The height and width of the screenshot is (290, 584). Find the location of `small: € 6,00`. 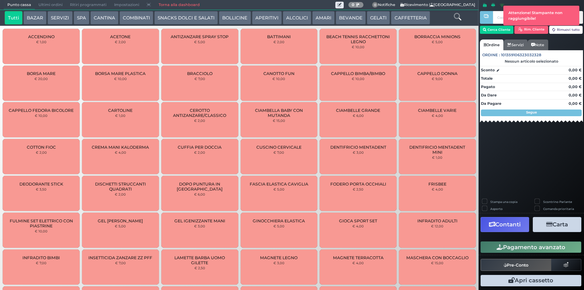

small: € 6,00 is located at coordinates (200, 194).